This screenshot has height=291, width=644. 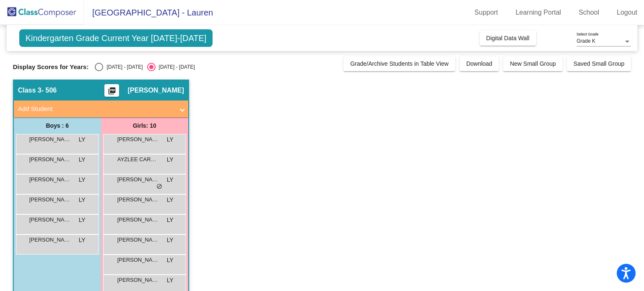 What do you see at coordinates (159, 186) in the screenshot?
I see `span: do_not_disturb_alt` at bounding box center [159, 186].